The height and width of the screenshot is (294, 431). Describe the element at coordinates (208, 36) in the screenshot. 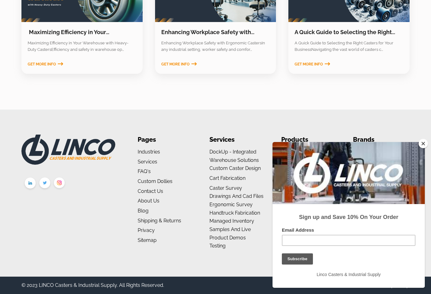

I see `a: Enhancing Workplace Safety with Ergonomic Casters` at that location.